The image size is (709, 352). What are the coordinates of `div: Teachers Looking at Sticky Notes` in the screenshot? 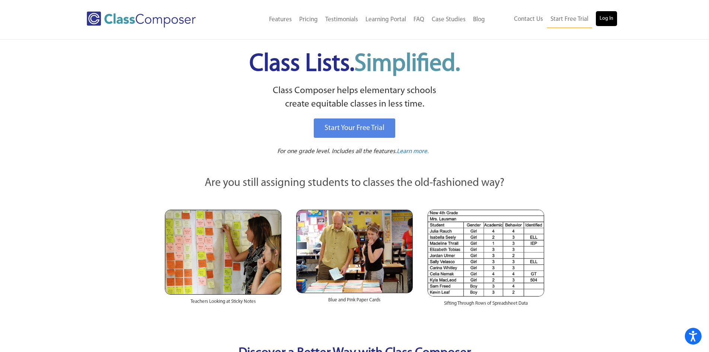 It's located at (223, 303).